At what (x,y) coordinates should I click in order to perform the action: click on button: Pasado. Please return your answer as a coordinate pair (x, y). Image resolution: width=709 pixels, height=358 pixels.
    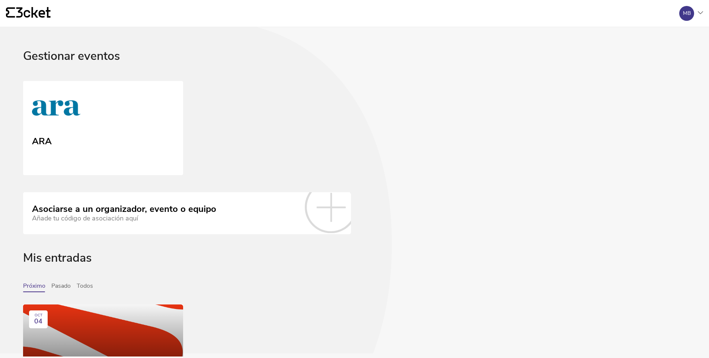
    Looking at the image, I should click on (61, 288).